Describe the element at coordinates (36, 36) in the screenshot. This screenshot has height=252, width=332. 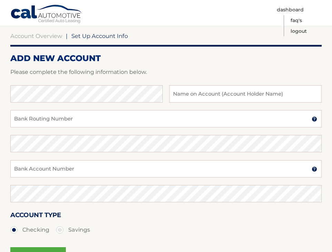
I see `a: Account Overview` at that location.